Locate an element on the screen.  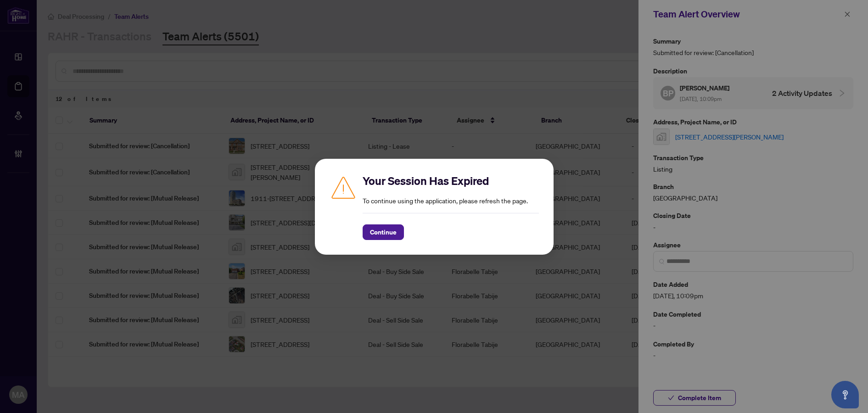
h2: Your Session Has Expired is located at coordinates (451, 181).